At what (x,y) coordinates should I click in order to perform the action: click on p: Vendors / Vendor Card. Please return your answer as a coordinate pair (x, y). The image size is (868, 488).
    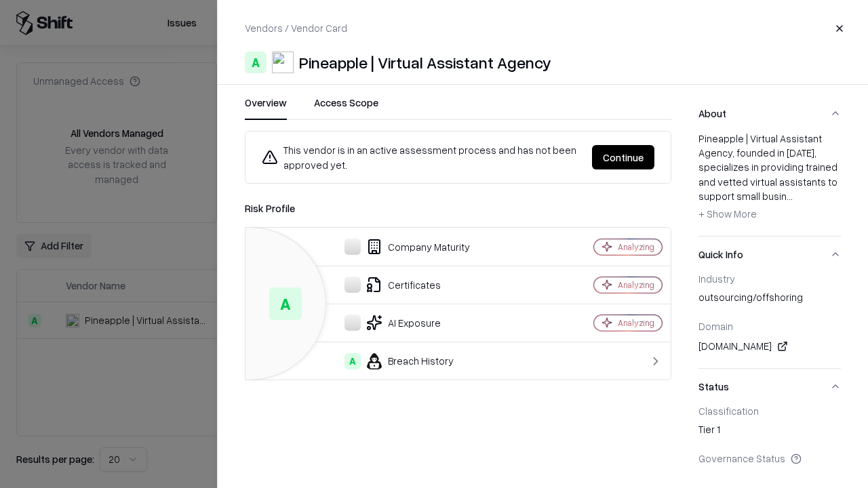
    Looking at the image, I should click on (296, 28).